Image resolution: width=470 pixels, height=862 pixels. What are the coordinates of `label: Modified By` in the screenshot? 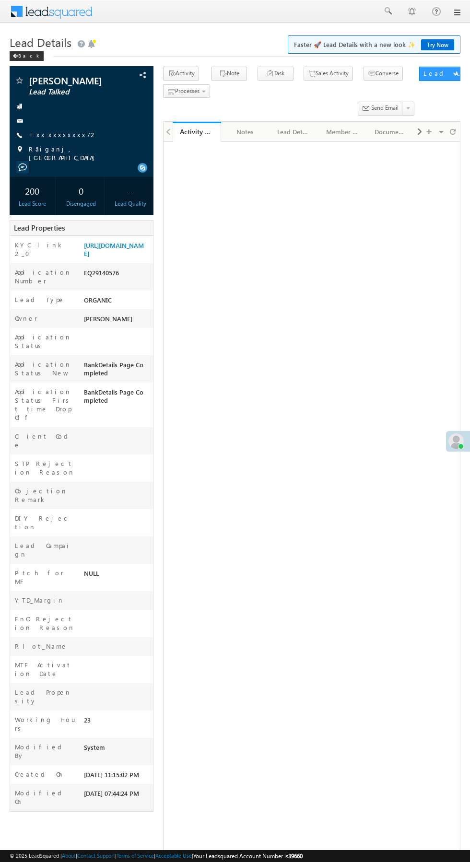 It's located at (45, 751).